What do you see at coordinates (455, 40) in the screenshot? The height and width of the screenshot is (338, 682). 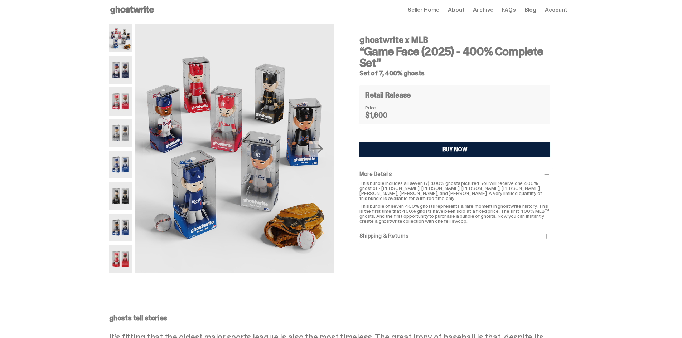 I see `h4: ghostwrite x MLB` at bounding box center [455, 40].